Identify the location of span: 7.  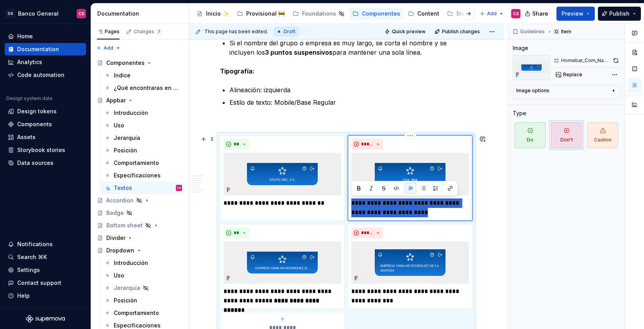
(159, 32).